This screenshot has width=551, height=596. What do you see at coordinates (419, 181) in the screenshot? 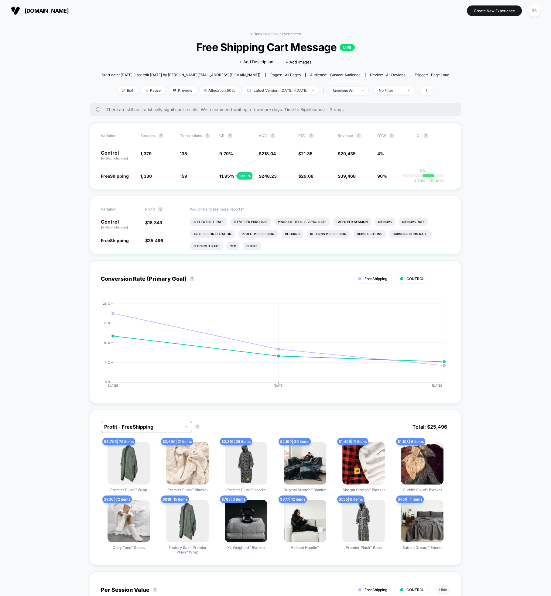
I see `span: -1.70 %` at bounding box center [419, 181].